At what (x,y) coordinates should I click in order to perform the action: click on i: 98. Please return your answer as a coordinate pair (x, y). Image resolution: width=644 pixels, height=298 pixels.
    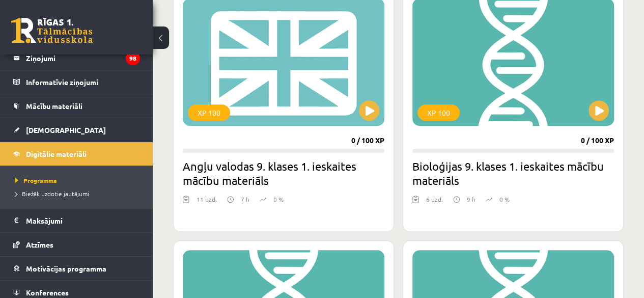
    Looking at the image, I should click on (133, 58).